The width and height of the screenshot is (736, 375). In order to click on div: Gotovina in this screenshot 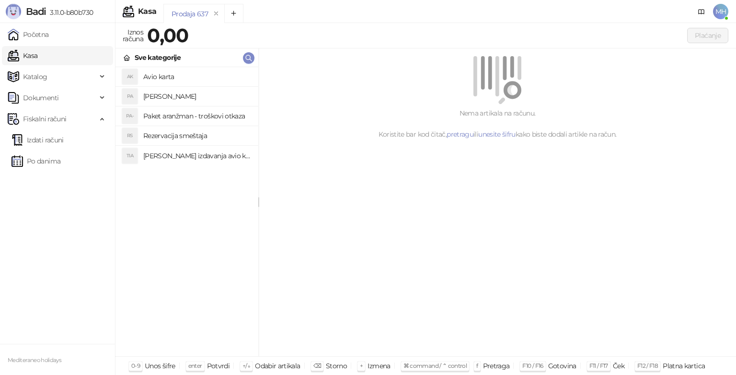, I will do `click(562, 366)`.